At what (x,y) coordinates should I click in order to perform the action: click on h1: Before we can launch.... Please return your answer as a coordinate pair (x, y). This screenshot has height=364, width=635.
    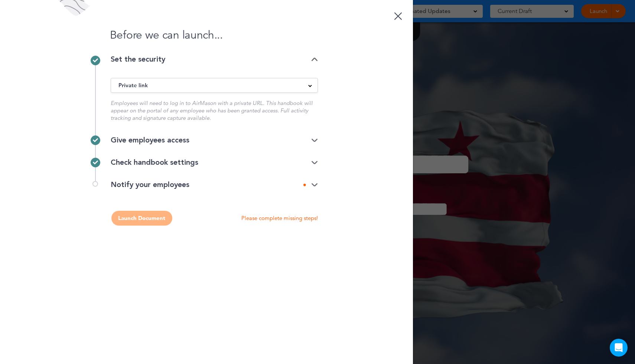
    Looking at the image, I should click on (207, 35).